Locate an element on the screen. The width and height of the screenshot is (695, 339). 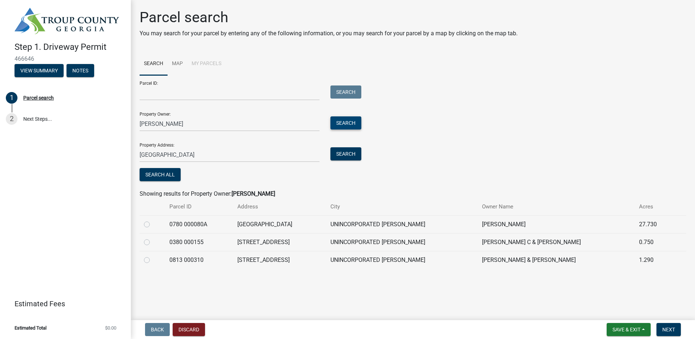
th: City is located at coordinates (402, 206).